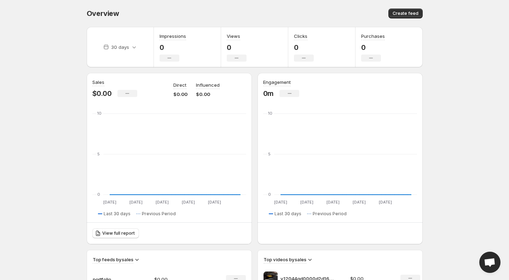  I want to click on p: 30 days, so click(120, 47).